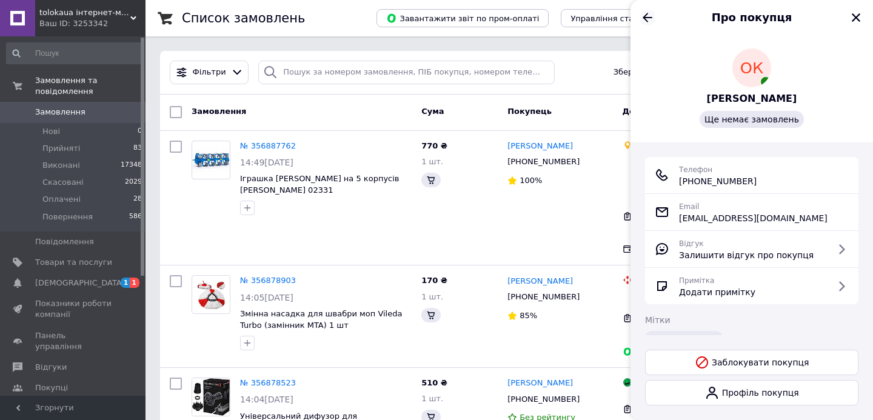 This screenshot has height=420, width=873. What do you see at coordinates (655, 72) in the screenshot?
I see `span: Збережені фільтри:` at bounding box center [655, 72].